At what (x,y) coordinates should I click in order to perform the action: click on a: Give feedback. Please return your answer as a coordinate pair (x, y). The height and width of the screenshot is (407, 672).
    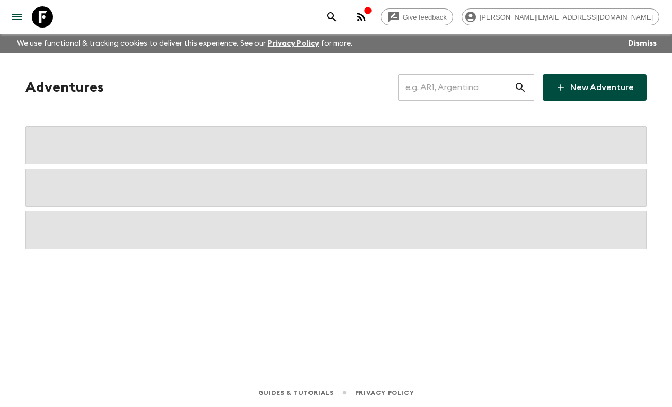
    Looking at the image, I should click on (417, 17).